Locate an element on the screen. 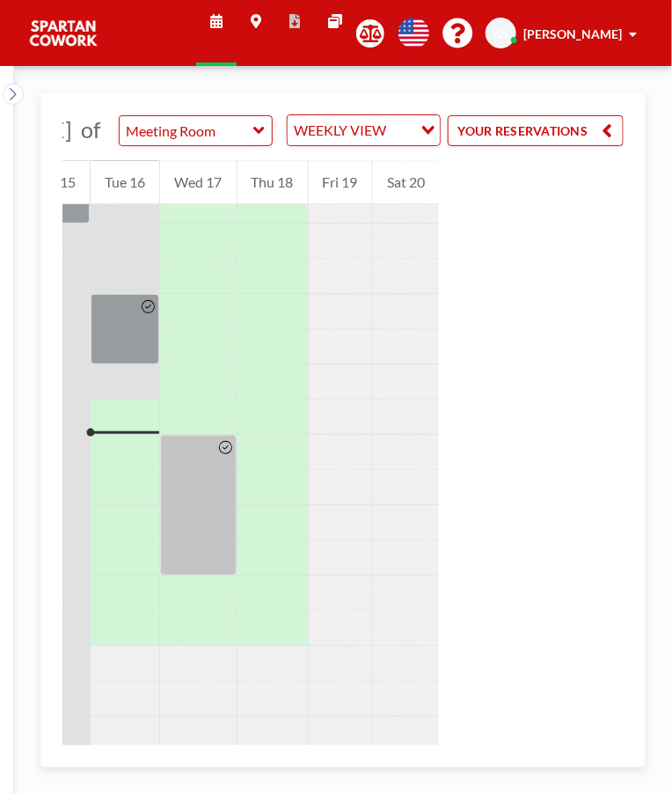 This screenshot has height=794, width=672. span: of is located at coordinates (90, 129).